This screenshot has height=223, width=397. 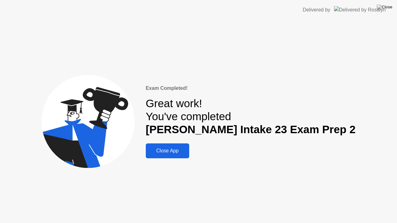 I want to click on button: Close App, so click(x=167, y=151).